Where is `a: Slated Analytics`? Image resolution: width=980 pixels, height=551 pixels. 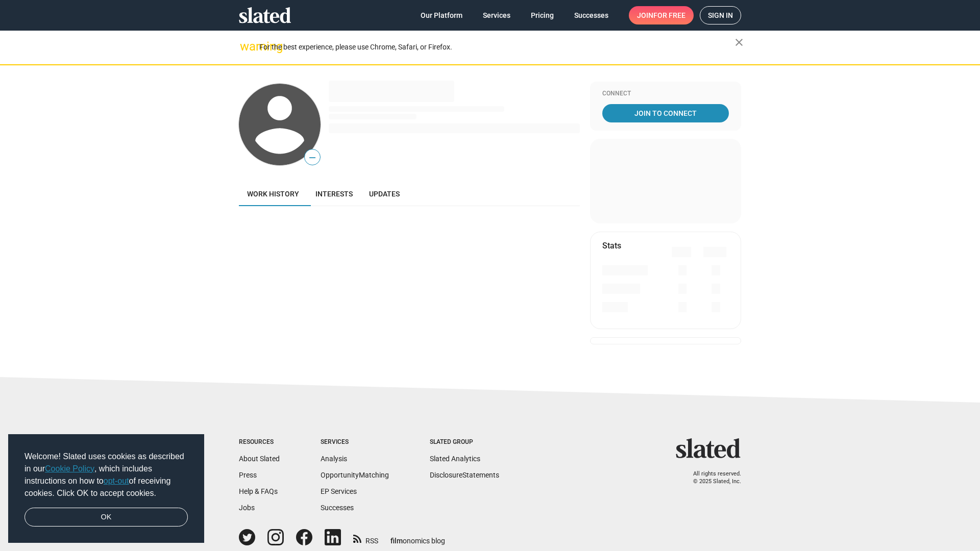 a: Slated Analytics is located at coordinates (454, 459).